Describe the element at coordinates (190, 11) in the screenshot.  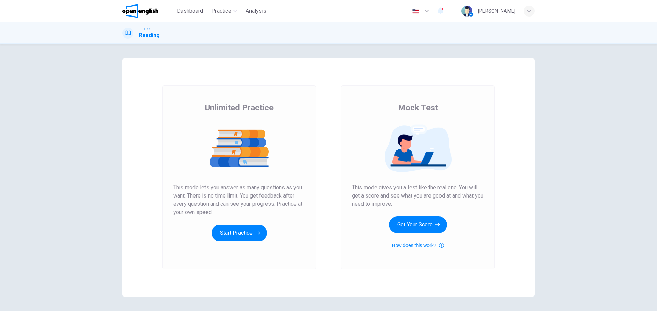
I see `button: Dashboard` at that location.